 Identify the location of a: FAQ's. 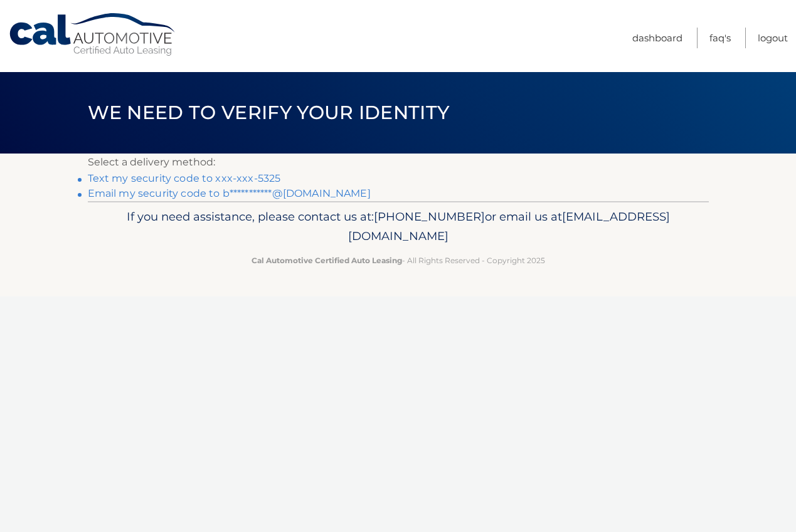
(720, 37).